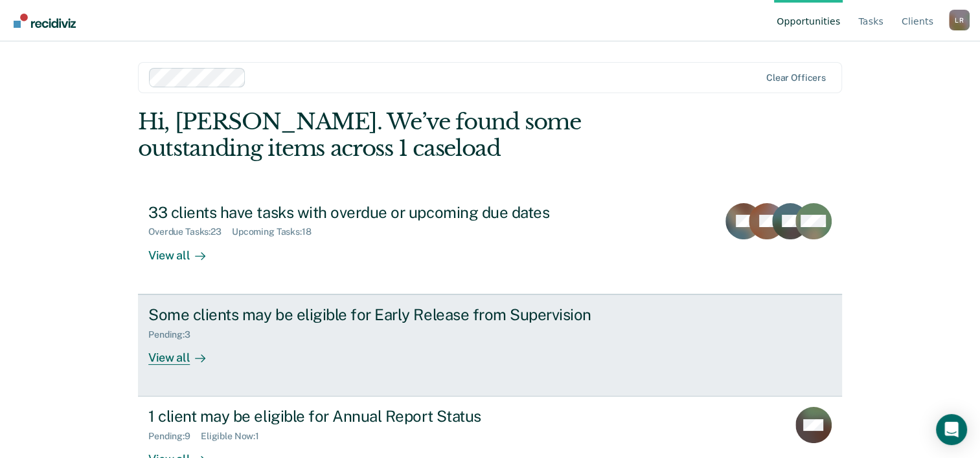  What do you see at coordinates (190, 232) in the screenshot?
I see `div: Overdue Tasks : 23` at bounding box center [190, 232].